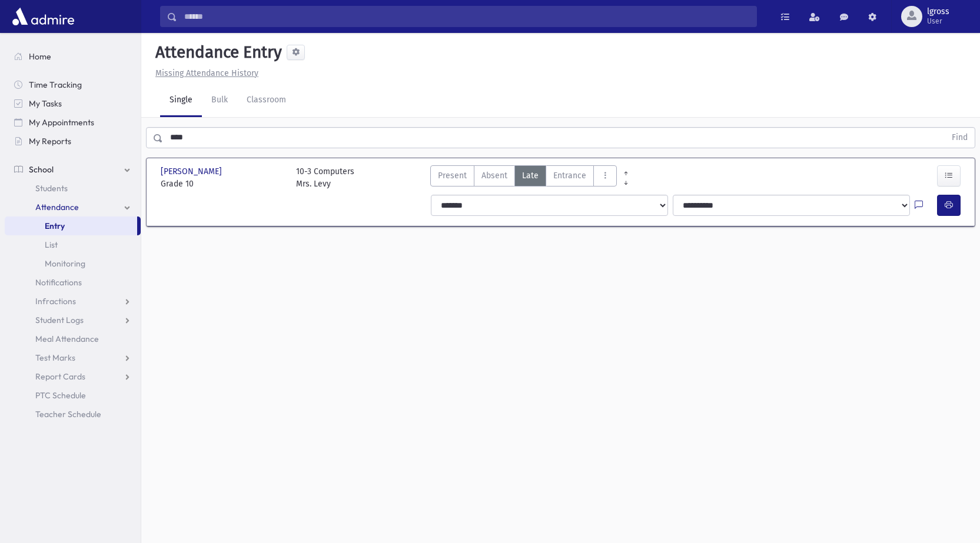 The image size is (980, 543). Describe the element at coordinates (55, 358) in the screenshot. I see `span: Test Marks` at that location.